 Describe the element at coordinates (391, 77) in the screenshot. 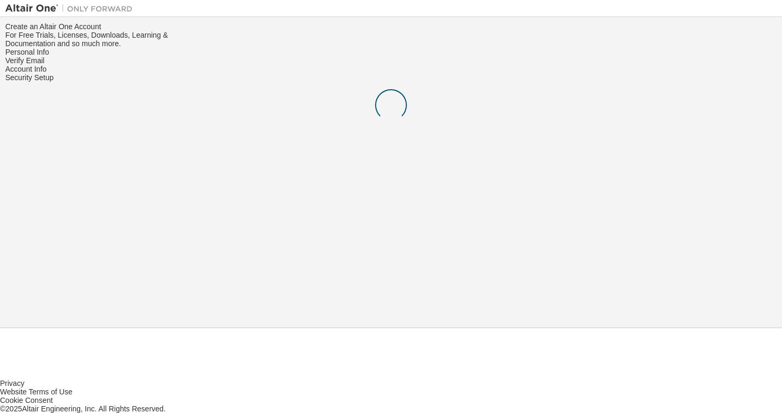

I see `div: Security Setup` at that location.